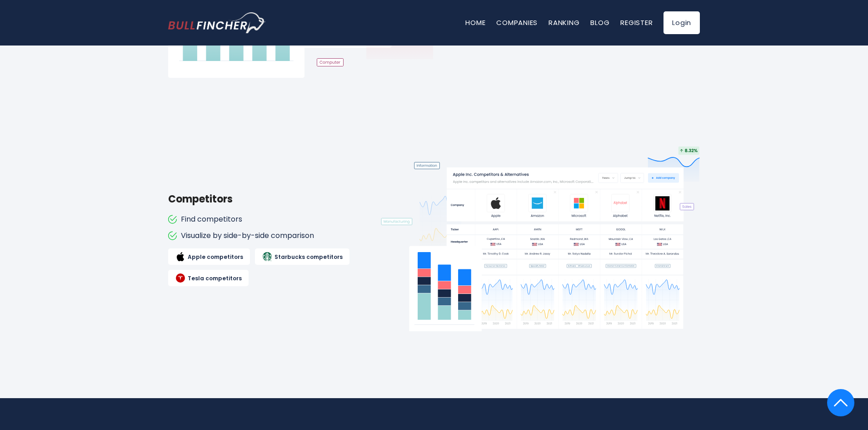 The width and height of the screenshot is (868, 430). What do you see at coordinates (217, 22) in the screenshot?
I see `img: bullfincher logo` at bounding box center [217, 22].